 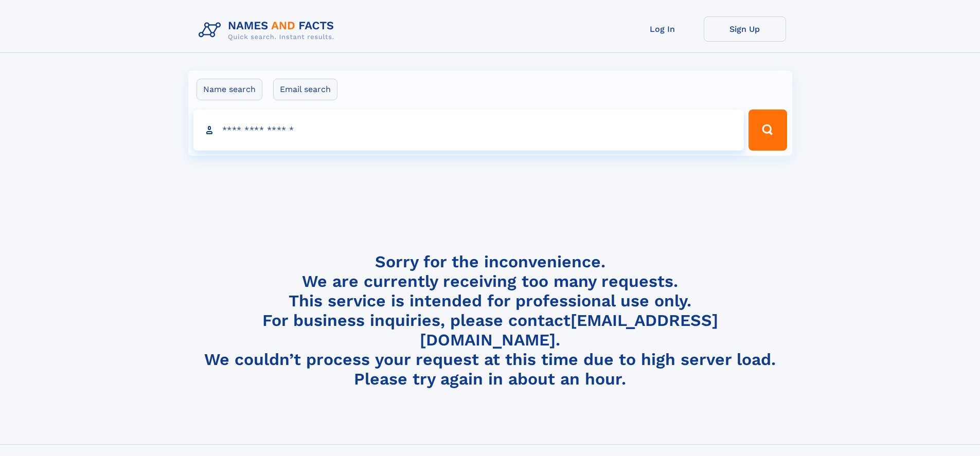 I want to click on input: search input, so click(x=469, y=130).